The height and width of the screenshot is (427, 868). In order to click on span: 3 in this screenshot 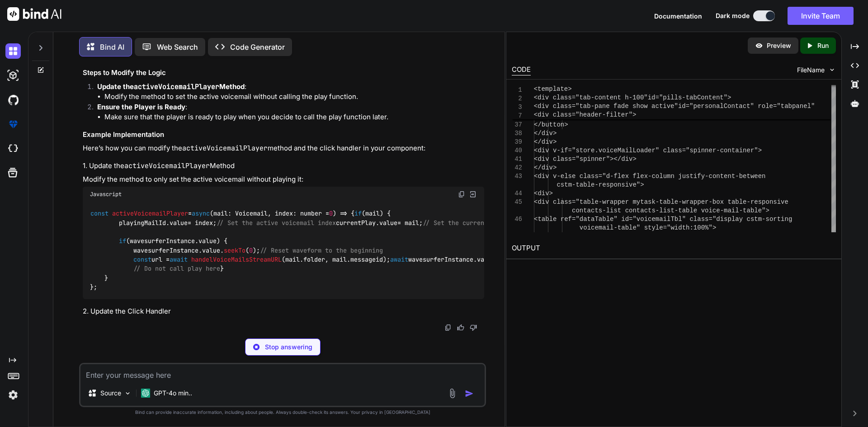, I will do `click(517, 107)`.